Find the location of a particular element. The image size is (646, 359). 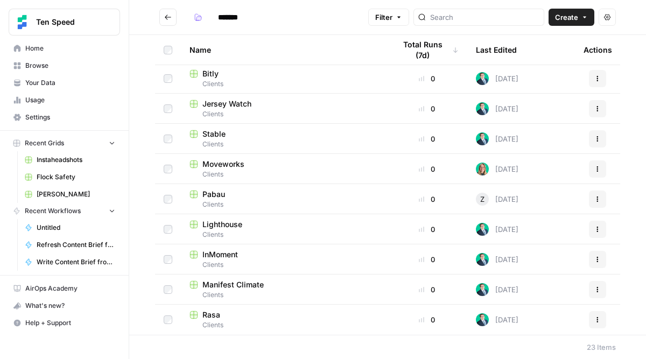

button: Help + Support is located at coordinates (64, 323).